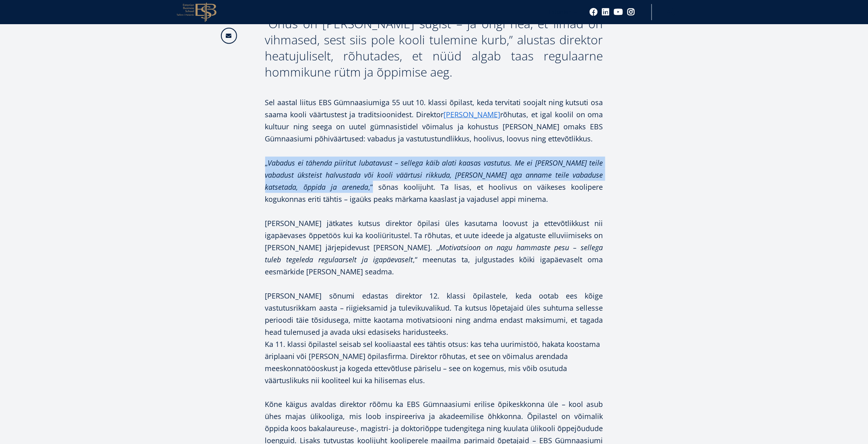  Describe the element at coordinates (594, 12) in the screenshot. I see `a: Facebook` at that location.